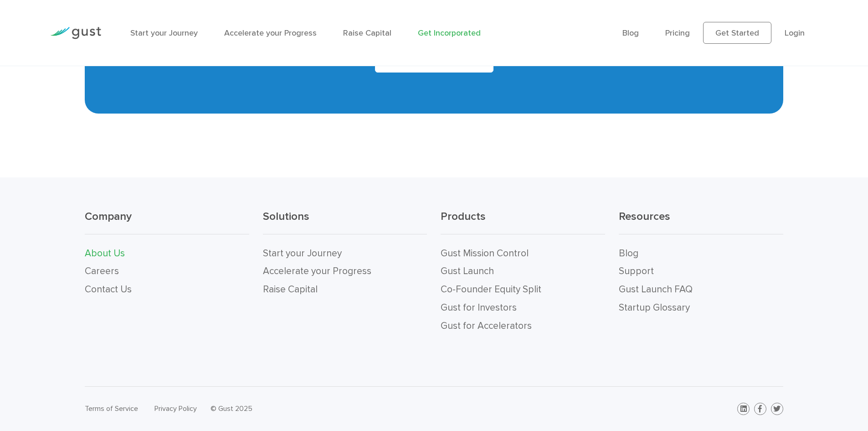 The image size is (868, 431). I want to click on a: Get Started, so click(737, 33).